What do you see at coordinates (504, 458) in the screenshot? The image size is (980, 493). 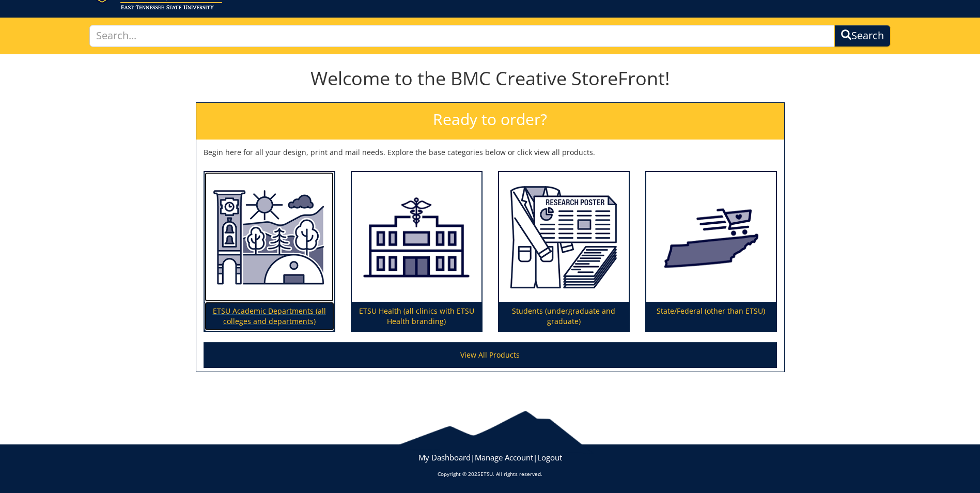 I see `a: Manage Account` at bounding box center [504, 458].